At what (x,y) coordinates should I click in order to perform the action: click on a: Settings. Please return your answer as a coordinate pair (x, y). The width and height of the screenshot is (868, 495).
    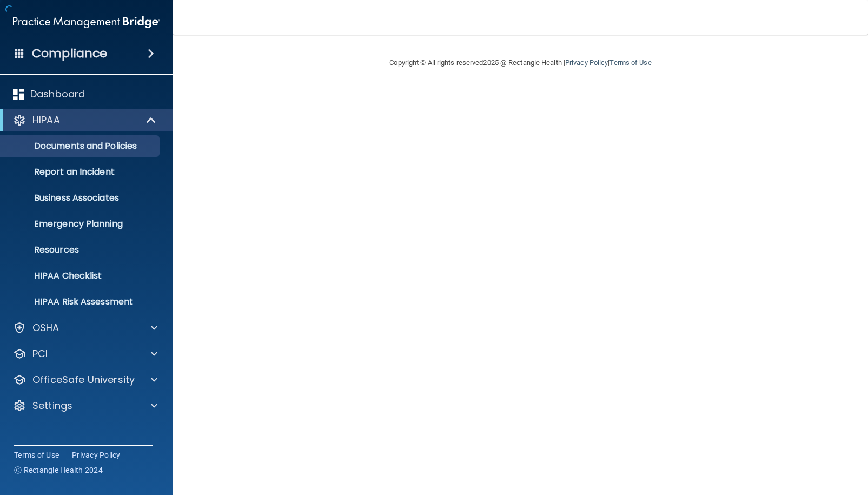
    Looking at the image, I should click on (85, 406).